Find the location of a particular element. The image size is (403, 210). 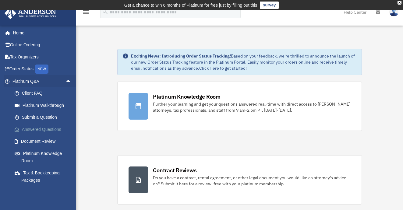

a: Tax Organizers is located at coordinates (42, 57).